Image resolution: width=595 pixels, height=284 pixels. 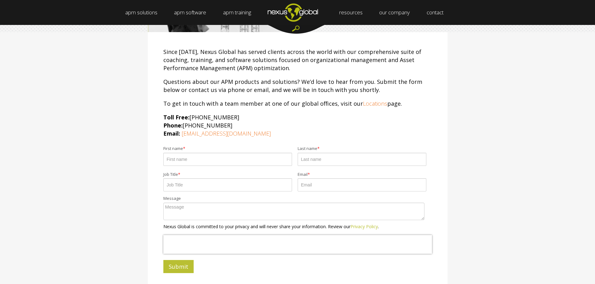 I want to click on p: To get in touch with a team member at one of our global offices, visit our page., so click(x=297, y=104).